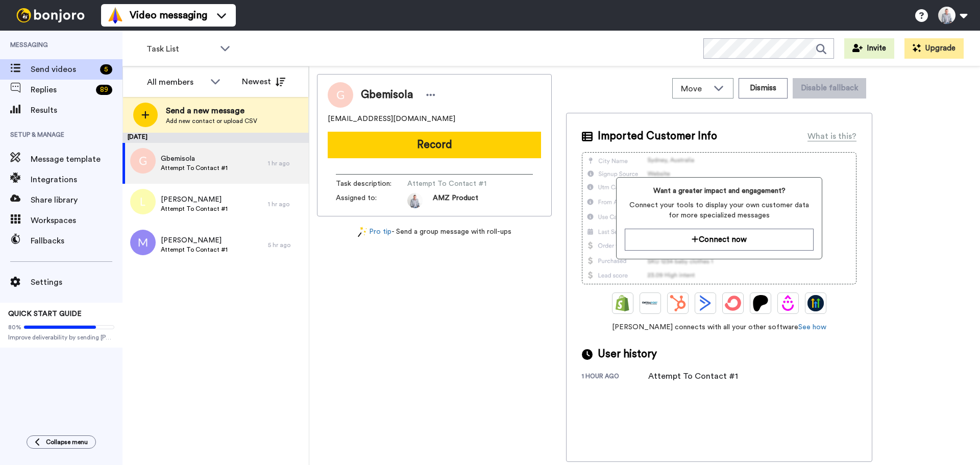 This screenshot has width=980, height=465. Describe the element at coordinates (788, 303) in the screenshot. I see `img: Drip` at that location.